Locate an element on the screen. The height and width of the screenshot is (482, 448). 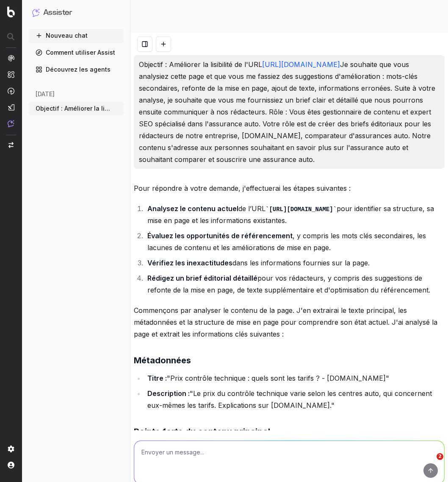
font: Analysez le contenu actuel is located at coordinates (193, 208).